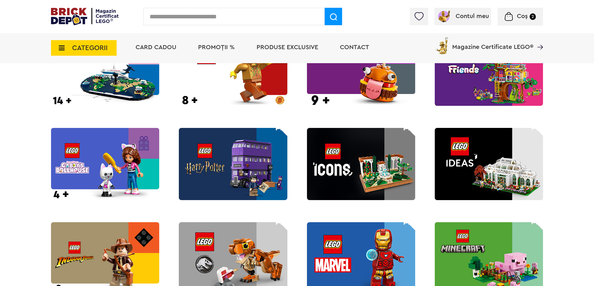  What do you see at coordinates (538, 39) in the screenshot?
I see `a: Magazine Certificate LEGO®` at bounding box center [538, 39].